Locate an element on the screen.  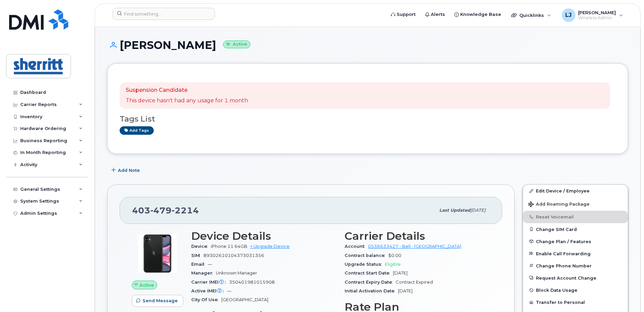
button: Block Data Usage is located at coordinates (575, 290).